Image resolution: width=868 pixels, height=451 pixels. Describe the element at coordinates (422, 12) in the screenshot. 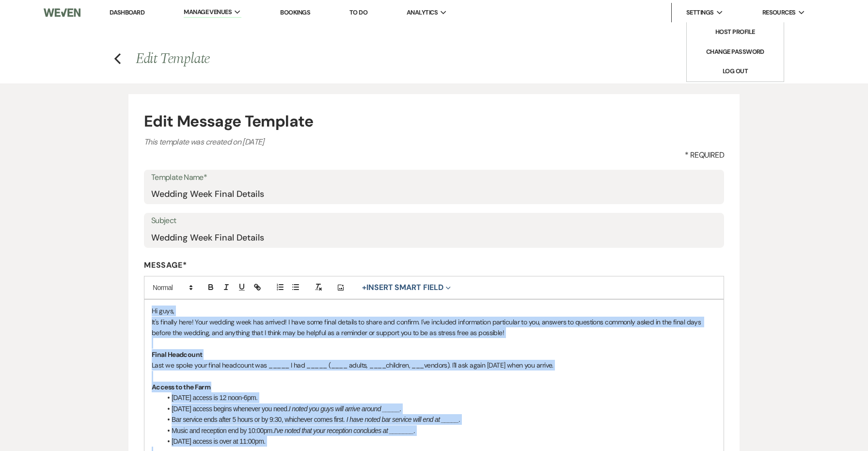

I see `span: Analytics` at that location.